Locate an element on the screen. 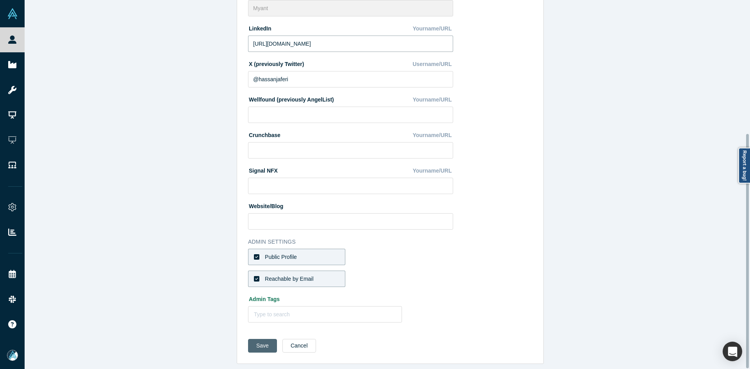  div: Reachable by Email is located at coordinates (289, 279).